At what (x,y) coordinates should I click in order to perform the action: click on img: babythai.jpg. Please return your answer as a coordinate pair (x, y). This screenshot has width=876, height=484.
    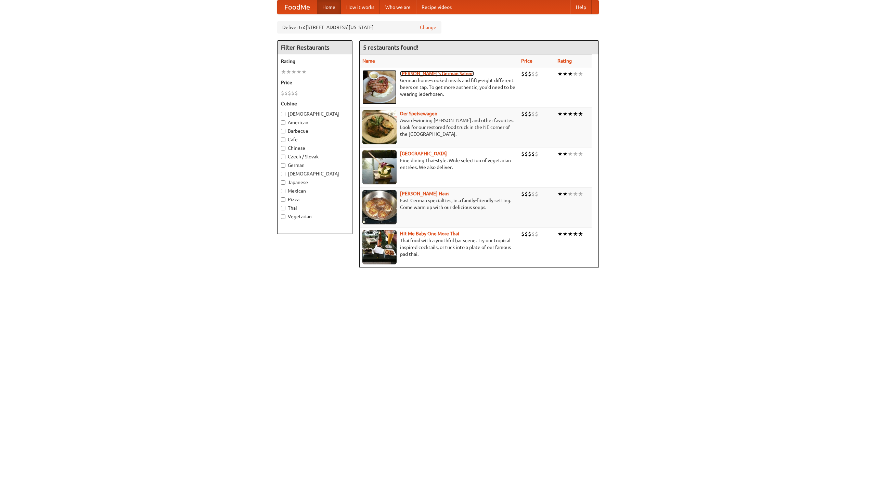
    Looking at the image, I should click on (379, 247).